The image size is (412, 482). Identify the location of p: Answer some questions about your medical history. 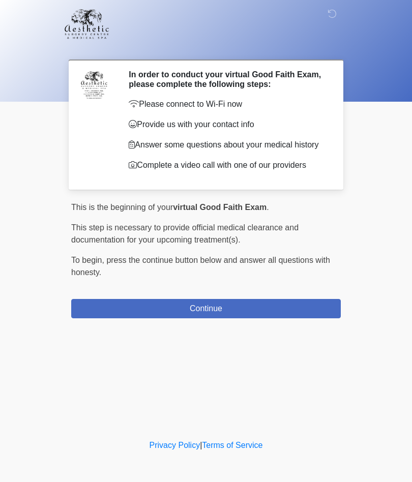
(227, 145).